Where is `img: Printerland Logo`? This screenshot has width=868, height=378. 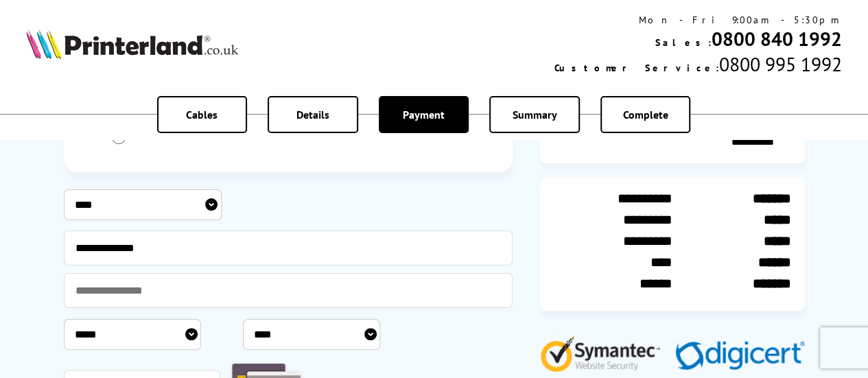 img: Printerland Logo is located at coordinates (132, 44).